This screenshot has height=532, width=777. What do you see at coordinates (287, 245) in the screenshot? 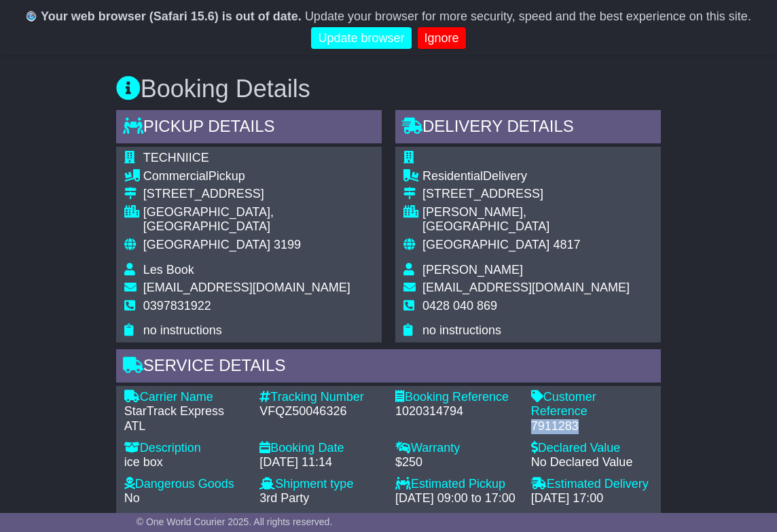
I see `span: 3199` at bounding box center [287, 245].